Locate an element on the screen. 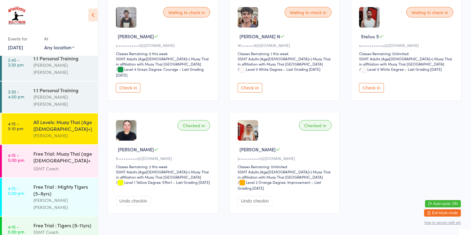 This screenshot has height=235, width=471. div: Classes Remaining: 0 this week is located at coordinates (164, 53).